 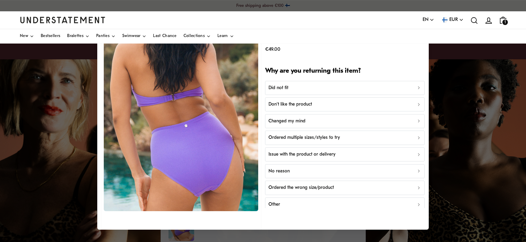 I want to click on p: Changed my mind, so click(x=287, y=121).